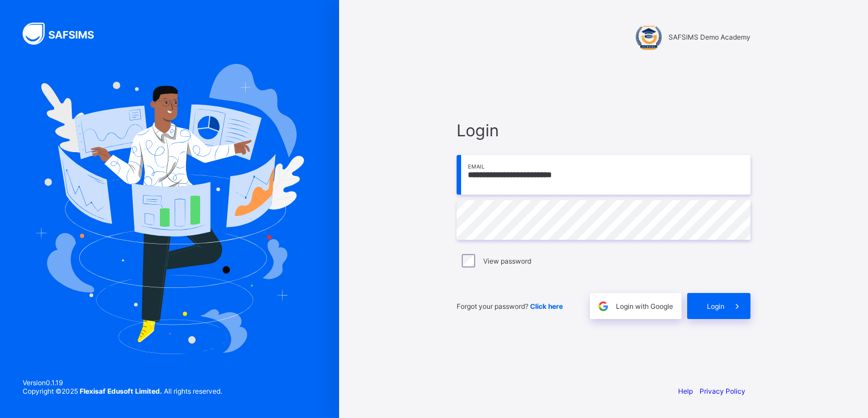 Image resolution: width=868 pixels, height=418 pixels. What do you see at coordinates (122, 383) in the screenshot?
I see `span: Version 0.1.19` at bounding box center [122, 383].